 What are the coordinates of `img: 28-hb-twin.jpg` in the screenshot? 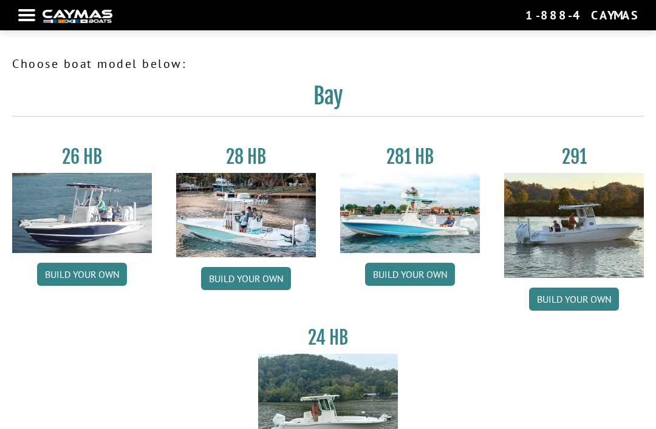 It's located at (410, 213).